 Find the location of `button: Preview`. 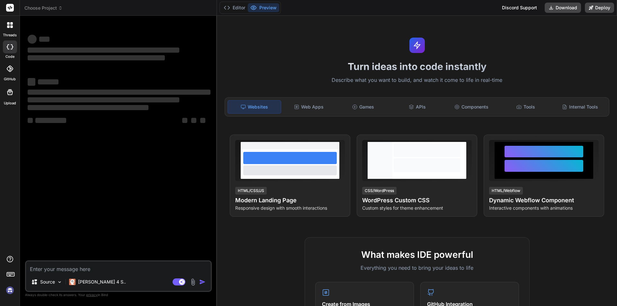

button: Preview is located at coordinates (264, 8).